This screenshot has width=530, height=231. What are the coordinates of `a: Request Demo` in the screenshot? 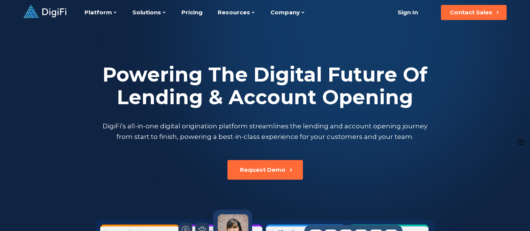 It's located at (265, 170).